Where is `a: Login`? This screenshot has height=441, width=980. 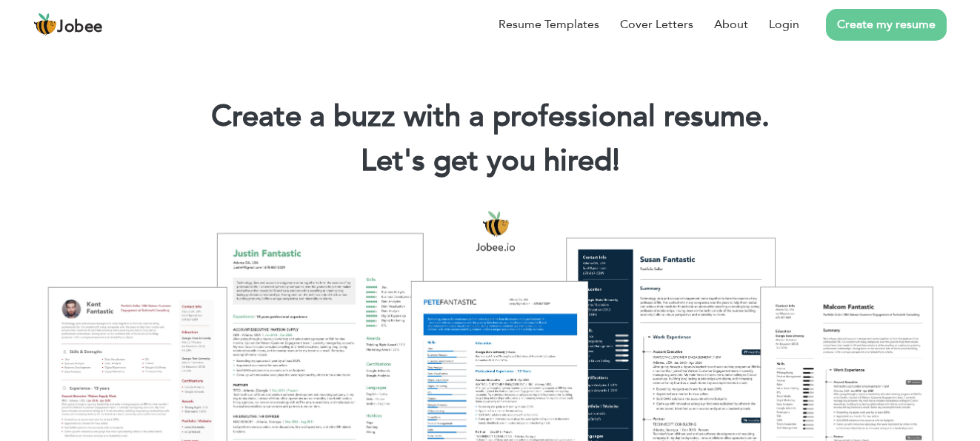 a: Login is located at coordinates (784, 25).